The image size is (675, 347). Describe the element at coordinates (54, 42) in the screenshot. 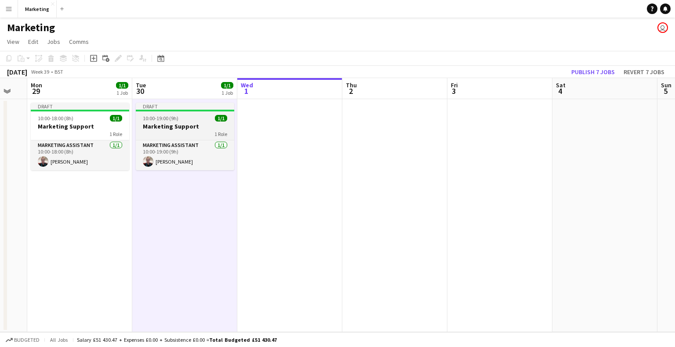

I see `a: Jobs` at that location.